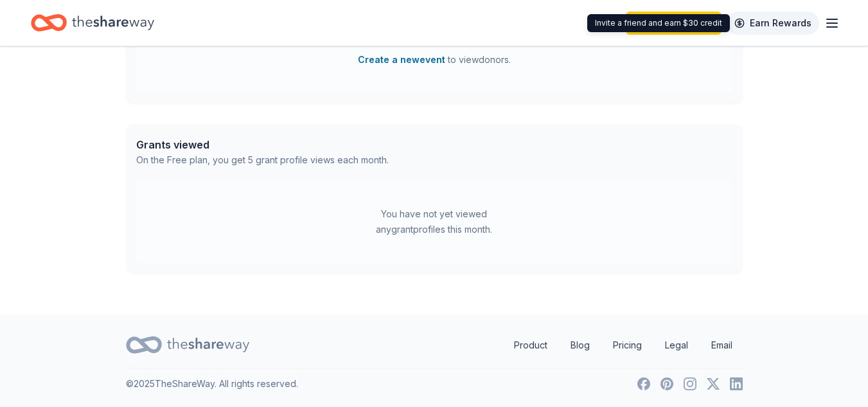 This screenshot has height=407, width=868. What do you see at coordinates (658, 23) in the screenshot?
I see `div: Invite a friend and earn $30 credit` at bounding box center [658, 23].